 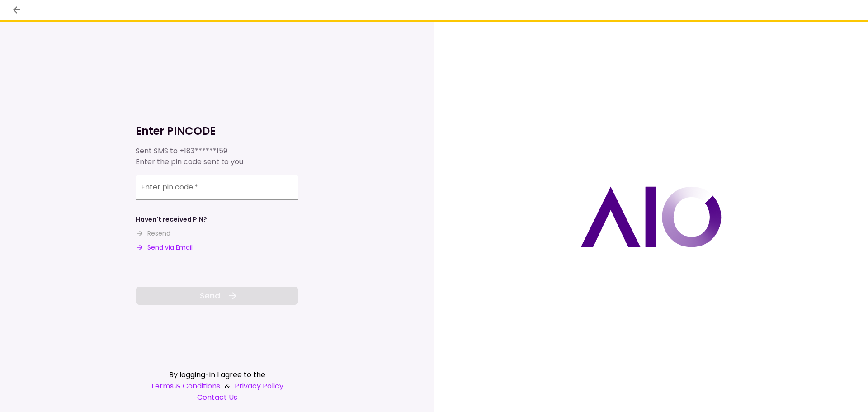 I want to click on a: Privacy Policy, so click(x=259, y=386).